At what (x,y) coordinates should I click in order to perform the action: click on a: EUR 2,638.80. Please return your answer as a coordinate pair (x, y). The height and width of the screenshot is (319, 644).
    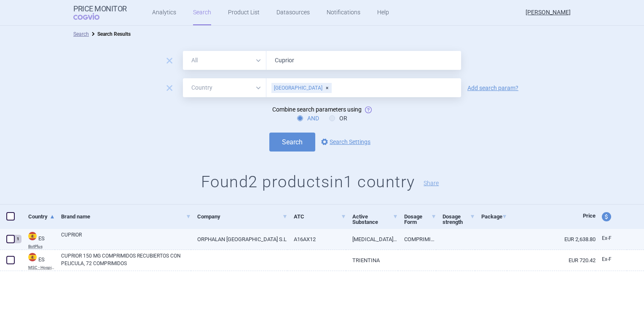
    Looking at the image, I should click on (551, 239).